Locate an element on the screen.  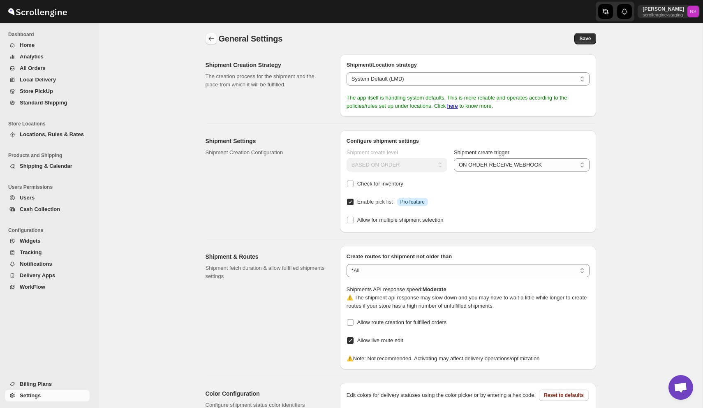
span: Products and Shipping is located at coordinates (51, 155).